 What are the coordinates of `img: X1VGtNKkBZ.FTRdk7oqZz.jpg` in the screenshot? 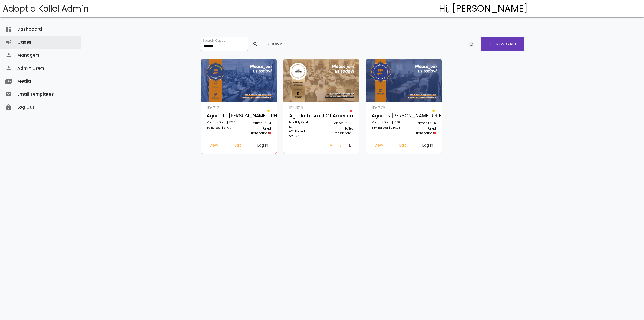 It's located at (239, 80).